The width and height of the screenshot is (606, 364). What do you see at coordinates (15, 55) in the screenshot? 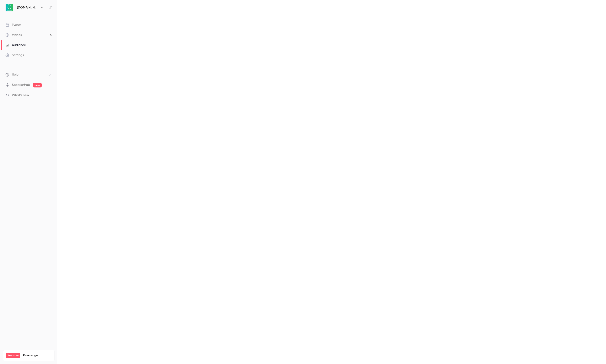
I see `div: Settings` at bounding box center [15, 55].